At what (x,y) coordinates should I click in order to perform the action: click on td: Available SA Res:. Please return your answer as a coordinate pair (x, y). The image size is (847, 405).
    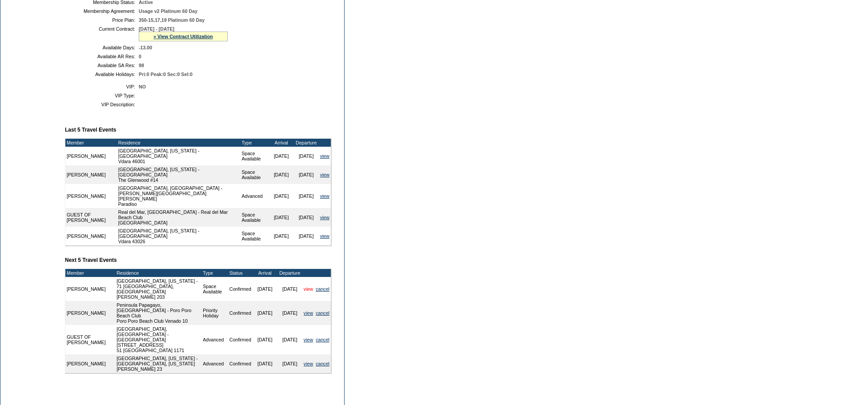
    Looking at the image, I should click on (102, 65).